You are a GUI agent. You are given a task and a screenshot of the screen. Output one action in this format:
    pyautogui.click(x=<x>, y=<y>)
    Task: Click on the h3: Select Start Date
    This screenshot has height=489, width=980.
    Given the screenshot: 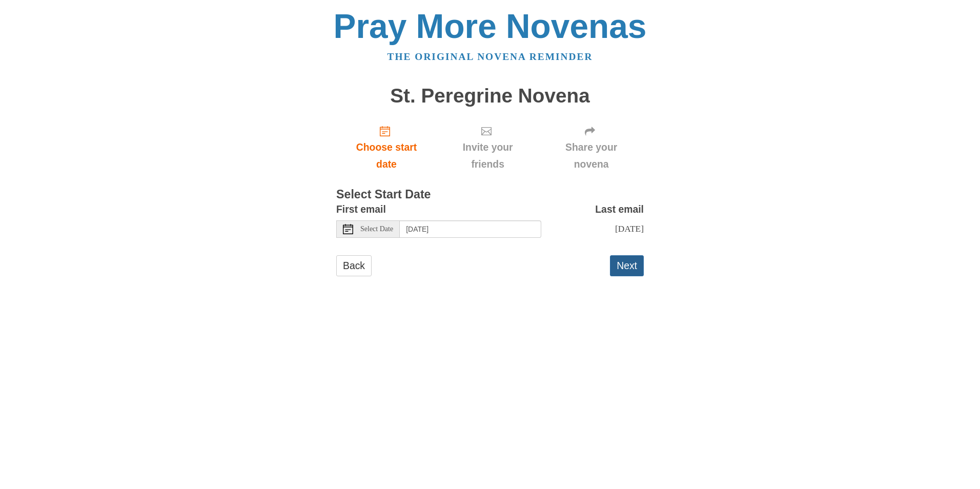 What is the action you would take?
    pyautogui.click(x=490, y=195)
    